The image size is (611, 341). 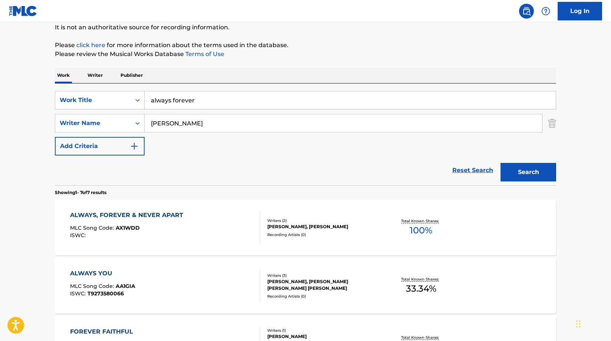 What do you see at coordinates (63, 75) in the screenshot?
I see `p: Work` at bounding box center [63, 75].